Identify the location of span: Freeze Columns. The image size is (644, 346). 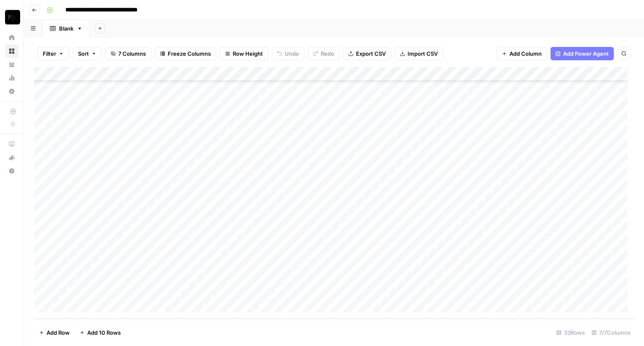
(189, 54).